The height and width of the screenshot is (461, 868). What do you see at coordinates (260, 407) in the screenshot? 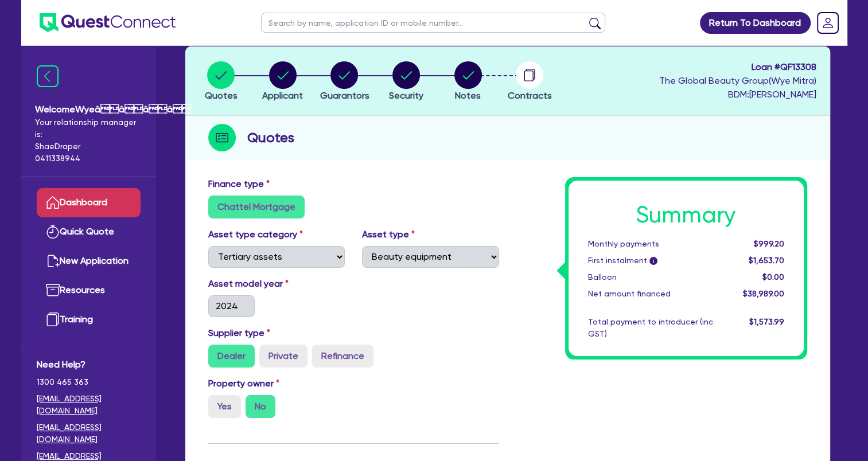
I see `label: No` at bounding box center [260, 407].